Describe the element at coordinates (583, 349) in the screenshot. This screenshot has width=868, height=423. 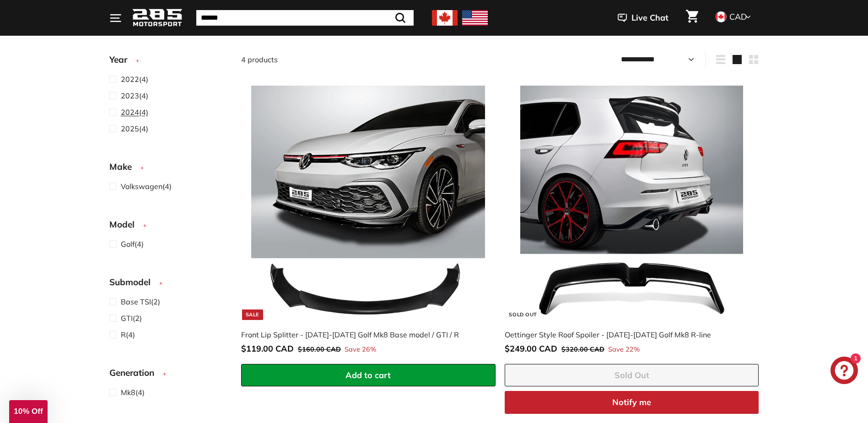
I see `span: $320.00 CAD` at that location.